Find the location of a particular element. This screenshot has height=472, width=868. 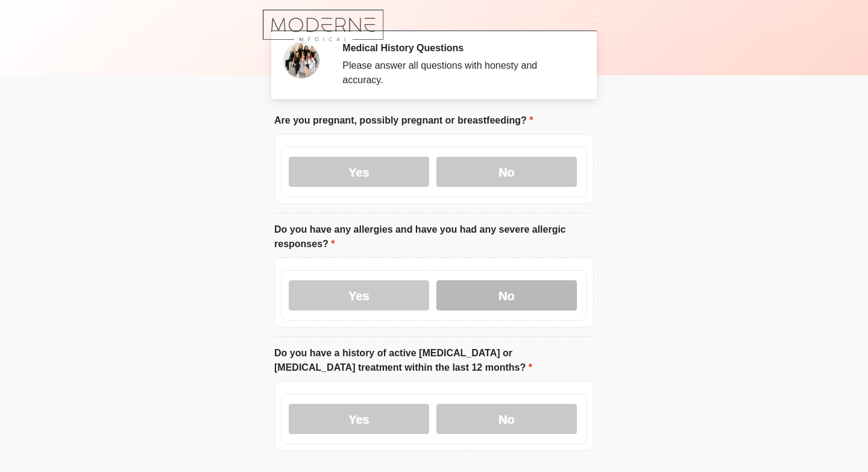

img: Moderne Medical Aesthetics Logo is located at coordinates (323, 25).